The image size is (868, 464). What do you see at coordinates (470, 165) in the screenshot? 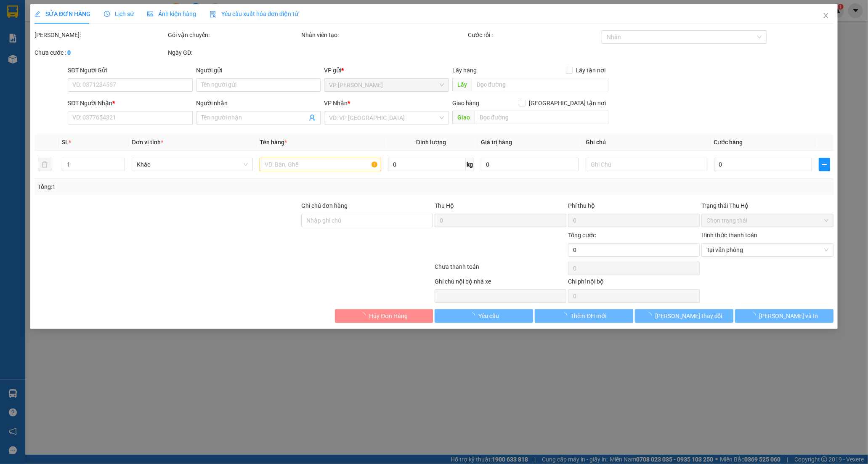
I see `span: kg` at bounding box center [470, 165].